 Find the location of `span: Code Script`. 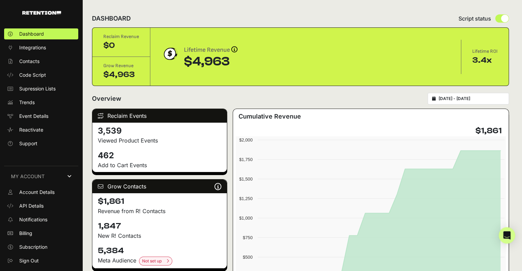

span: Code Script is located at coordinates (33, 75).